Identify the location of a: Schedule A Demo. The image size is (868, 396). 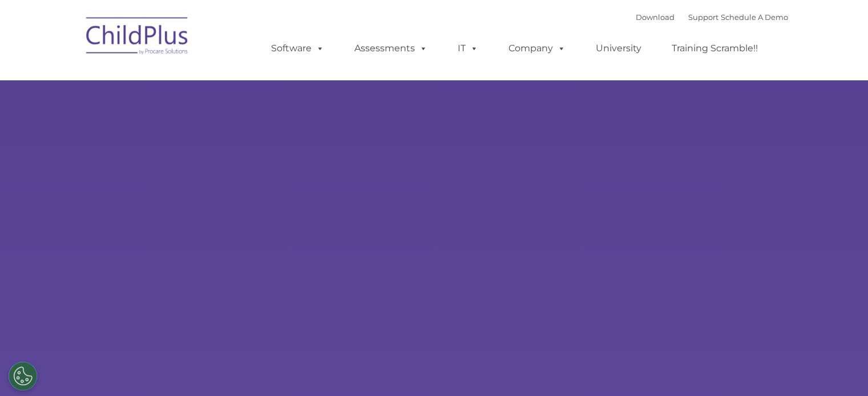
(755, 17).